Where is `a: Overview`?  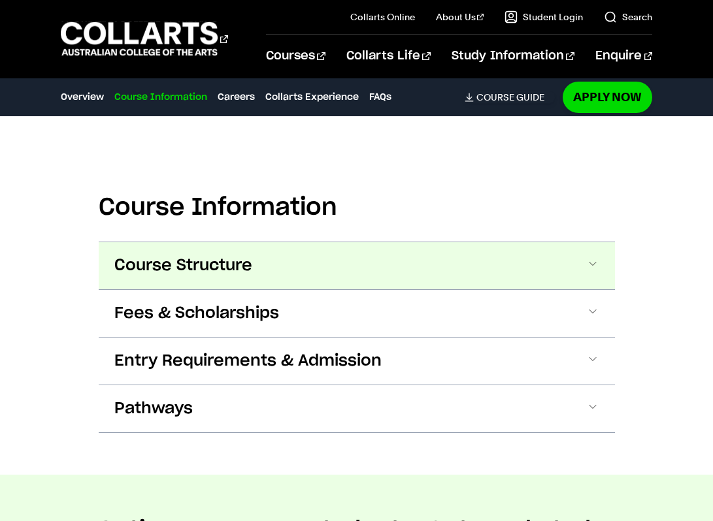 a: Overview is located at coordinates (82, 97).